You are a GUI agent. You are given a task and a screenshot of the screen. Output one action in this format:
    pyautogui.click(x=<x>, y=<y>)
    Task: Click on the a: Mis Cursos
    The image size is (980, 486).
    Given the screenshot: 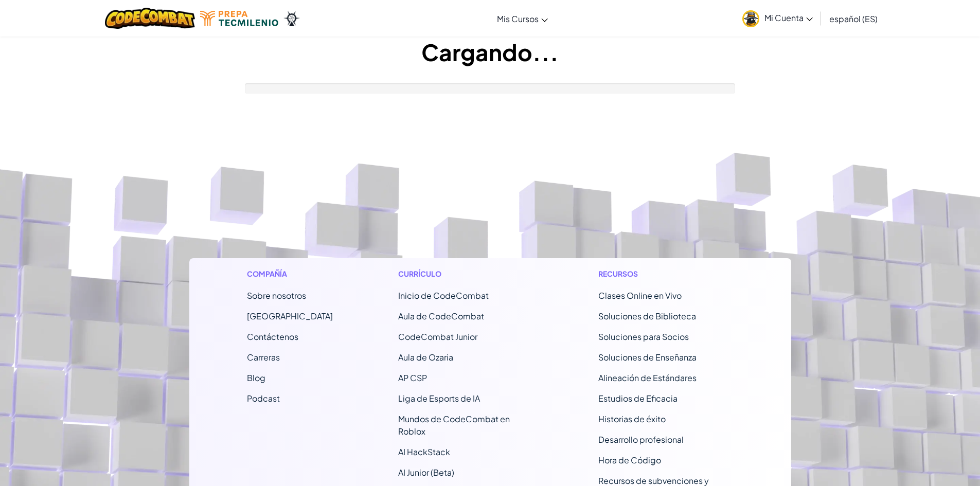 What is the action you would take?
    pyautogui.click(x=522, y=18)
    